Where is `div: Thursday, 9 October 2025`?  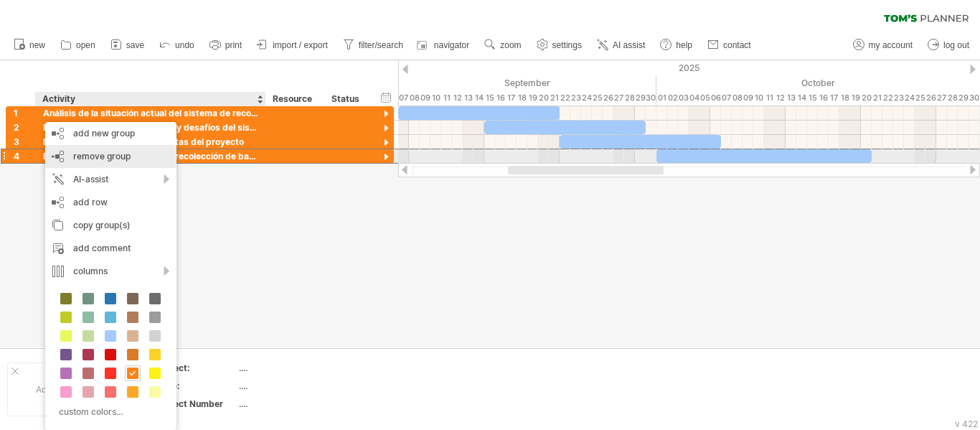 div: Thursday, 9 October 2025 is located at coordinates (748, 97).